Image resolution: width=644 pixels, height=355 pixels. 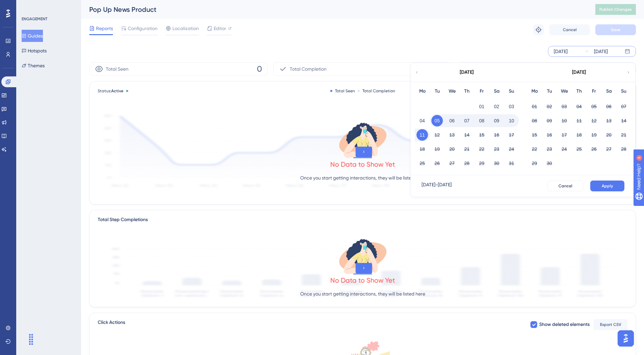 I want to click on div: ENGAGEMENT, so click(x=34, y=19).